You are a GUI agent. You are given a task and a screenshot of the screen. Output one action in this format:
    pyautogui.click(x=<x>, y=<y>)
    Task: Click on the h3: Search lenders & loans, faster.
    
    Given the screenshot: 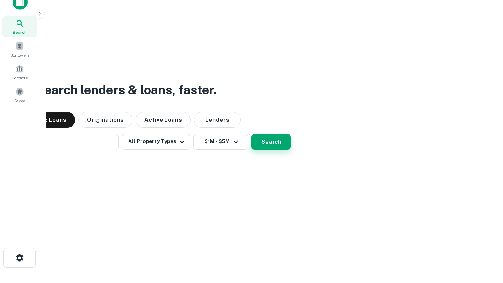 What is the action you would take?
    pyautogui.click(x=126, y=90)
    